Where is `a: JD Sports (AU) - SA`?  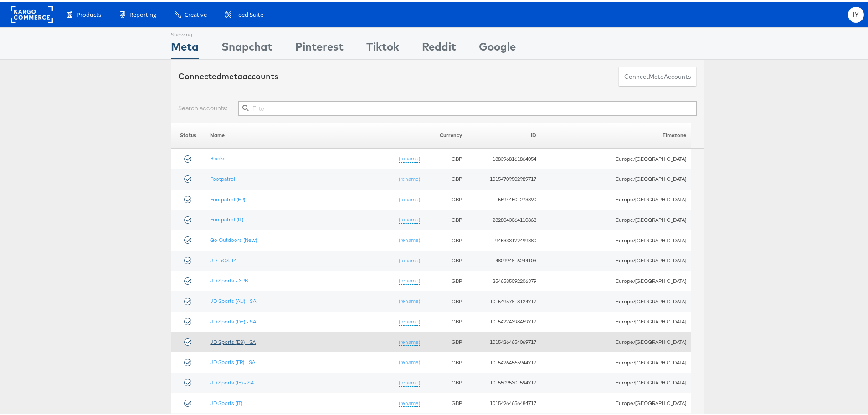
a: JD Sports (AU) - SA is located at coordinates (233, 299).